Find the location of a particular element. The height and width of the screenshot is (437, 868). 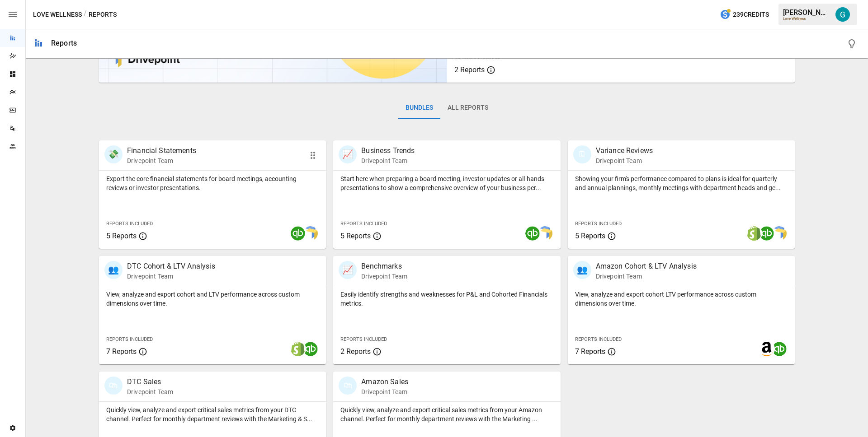

img: amazon is located at coordinates (767, 349).